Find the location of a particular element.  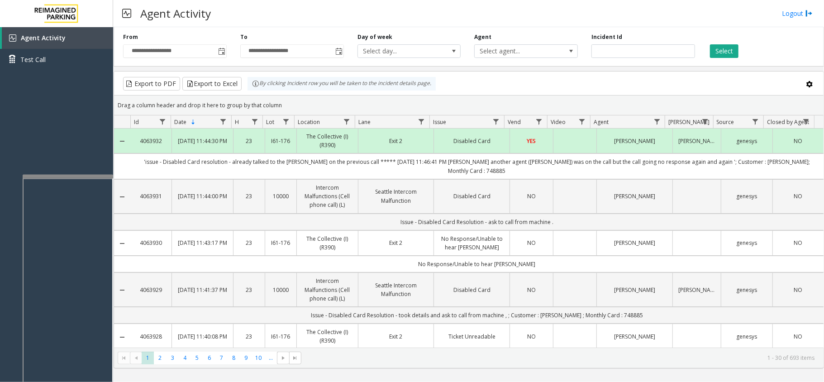

button: Export to Excel is located at coordinates (212, 84).